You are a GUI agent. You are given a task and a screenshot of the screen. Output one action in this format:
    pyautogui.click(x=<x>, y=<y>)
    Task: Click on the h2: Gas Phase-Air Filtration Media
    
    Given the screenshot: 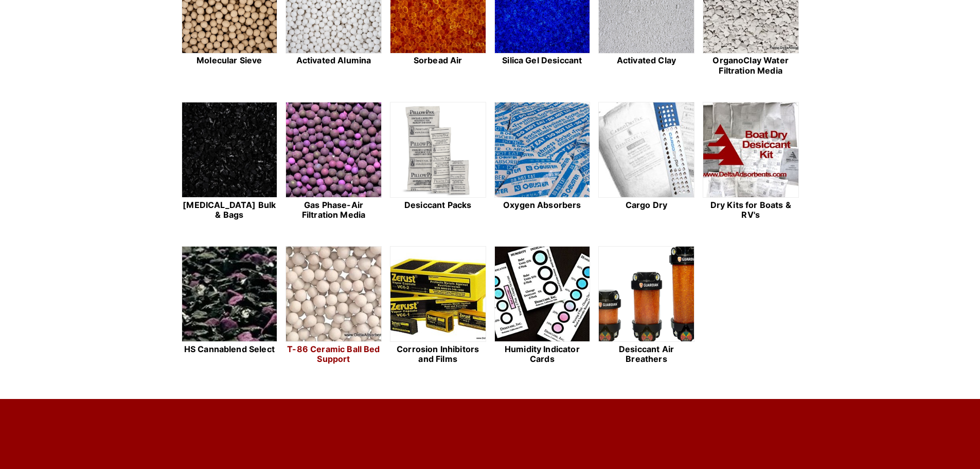 What is the action you would take?
    pyautogui.click(x=334, y=210)
    